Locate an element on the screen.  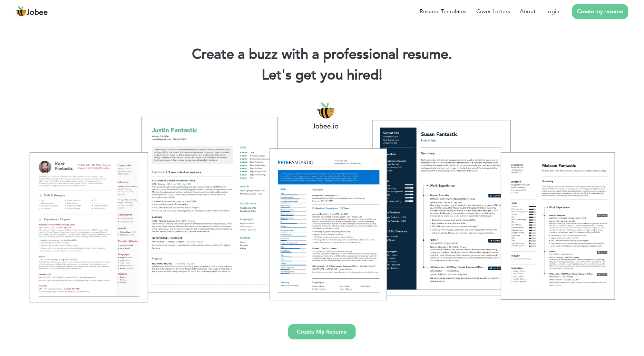
a: Jobee is located at coordinates (32, 11).